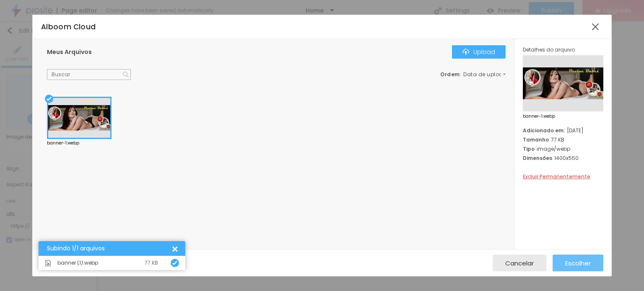  What do you see at coordinates (563, 149) in the screenshot?
I see `div: image/webp` at bounding box center [563, 149].